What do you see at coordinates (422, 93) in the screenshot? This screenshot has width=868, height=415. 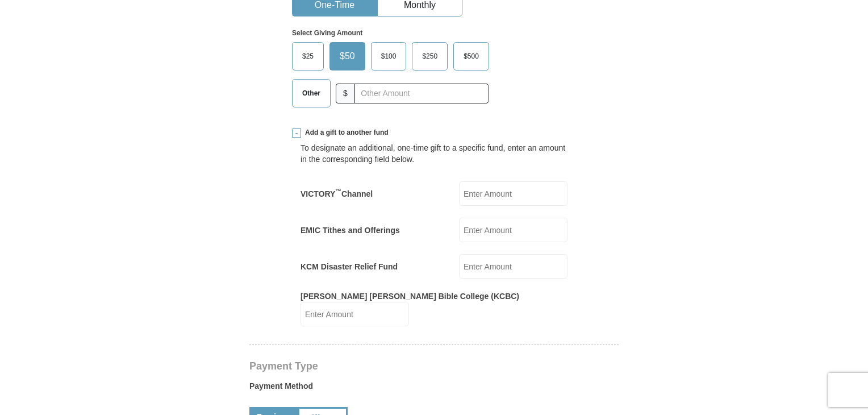 I see `input: Other Amount` at bounding box center [422, 93].